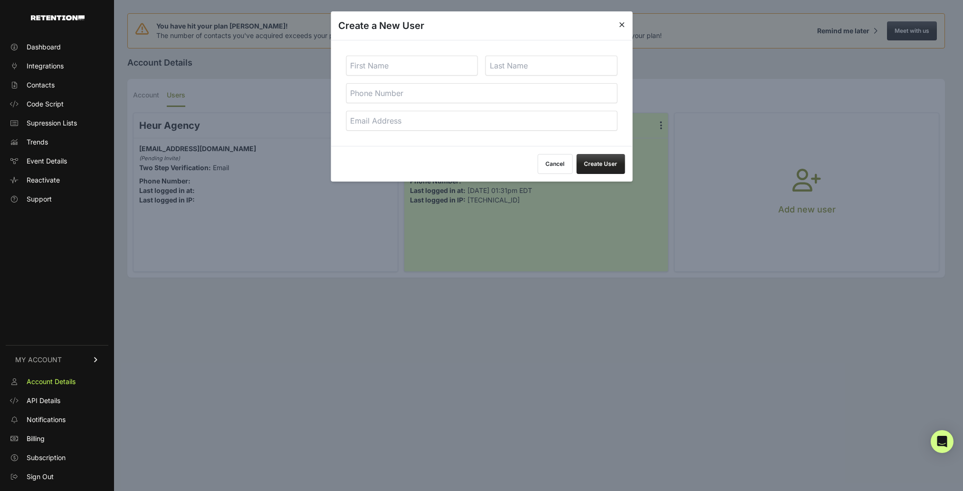  Describe the element at coordinates (57, 438) in the screenshot. I see `a: Billing` at that location.